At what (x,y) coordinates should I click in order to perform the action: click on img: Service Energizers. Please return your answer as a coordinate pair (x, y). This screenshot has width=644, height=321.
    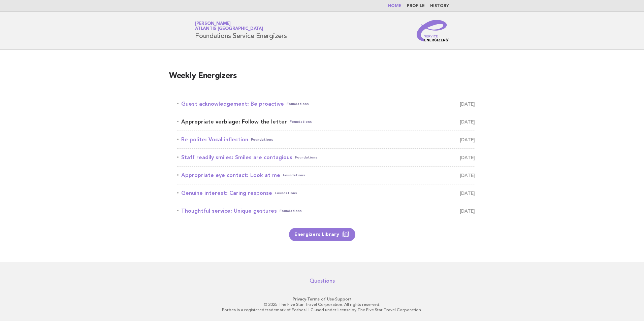
    Looking at the image, I should click on (433, 31).